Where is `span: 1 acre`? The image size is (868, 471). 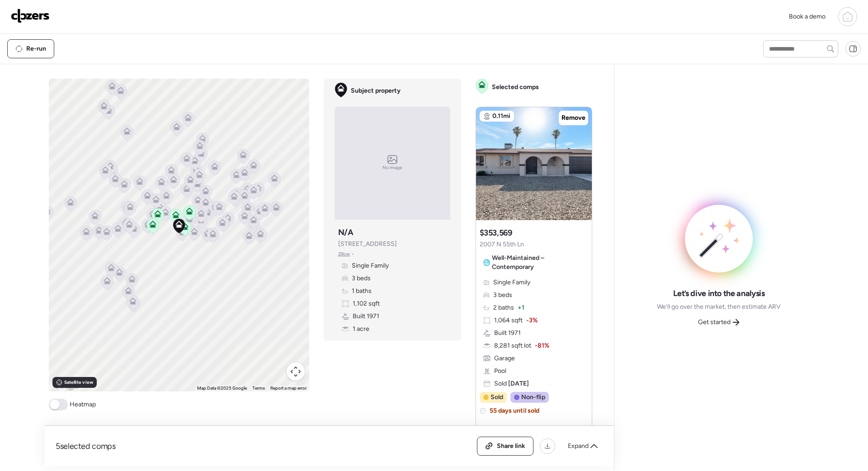 span: 1 acre is located at coordinates (361, 330).